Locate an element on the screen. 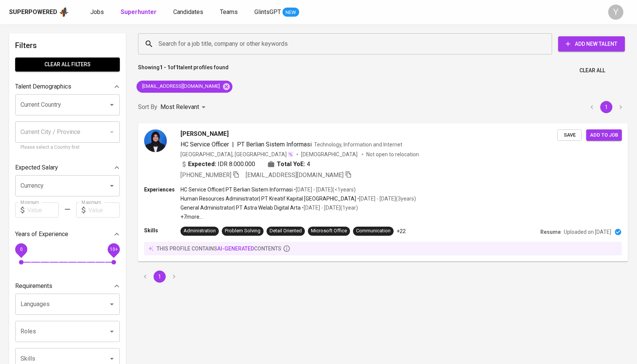 This screenshot has width=637, height=364. p: Expected Salary is located at coordinates (36, 167).